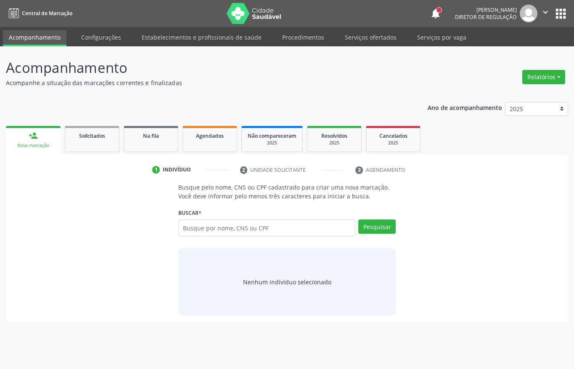 This screenshot has height=369, width=574. I want to click on button: Relatórios, so click(544, 77).